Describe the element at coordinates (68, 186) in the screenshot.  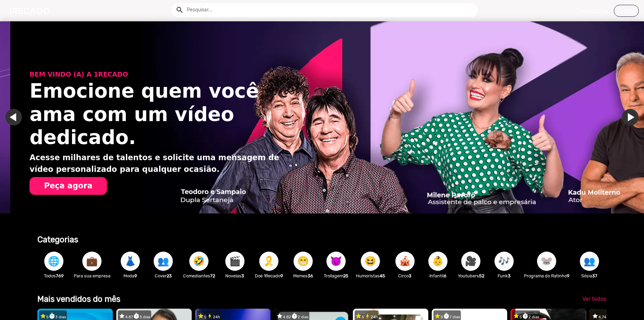
I see `button: Peça agora` at that location.